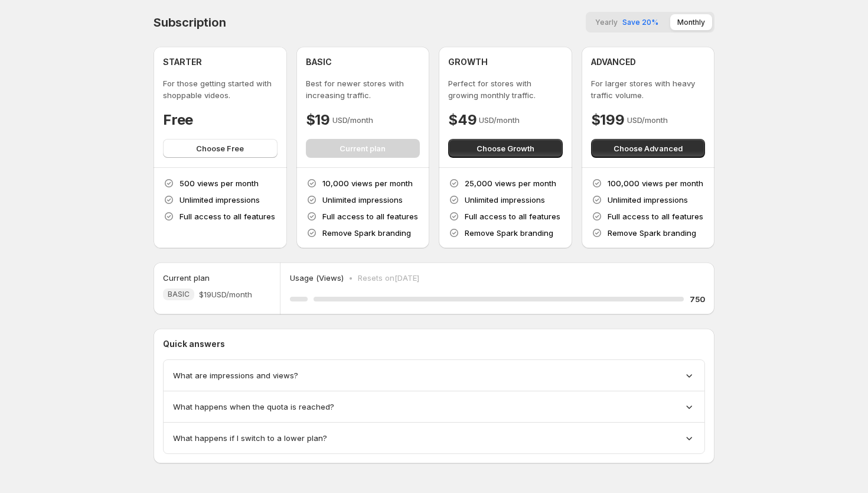 The image size is (868, 493). What do you see at coordinates (462, 120) in the screenshot?
I see `h4: $49` at bounding box center [462, 120].